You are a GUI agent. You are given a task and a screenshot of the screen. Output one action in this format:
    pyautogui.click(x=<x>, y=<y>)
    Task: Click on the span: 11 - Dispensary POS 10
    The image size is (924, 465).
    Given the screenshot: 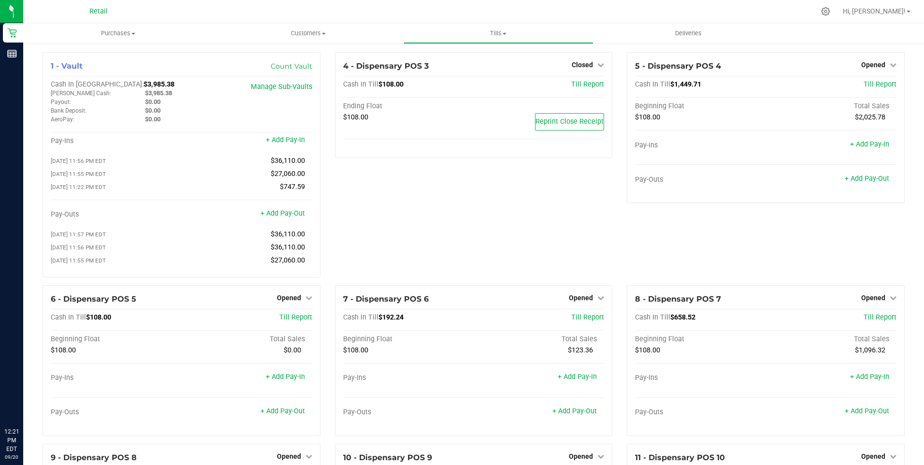 What is the action you would take?
    pyautogui.click(x=680, y=457)
    